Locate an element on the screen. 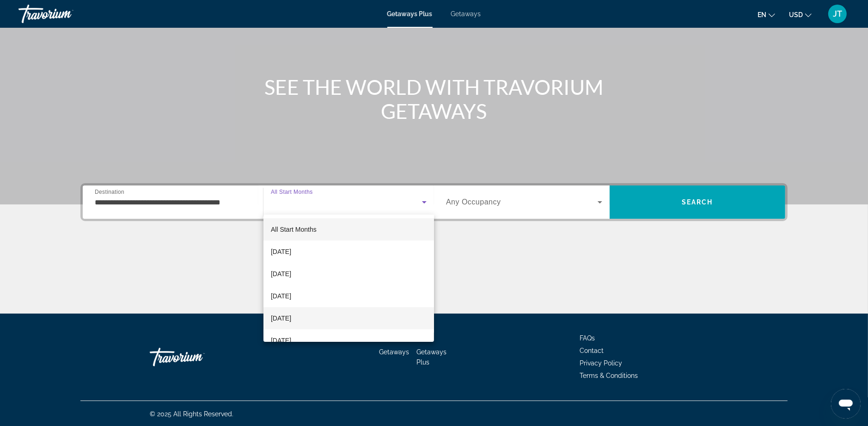 The width and height of the screenshot is (868, 426). span: All Start Months is located at coordinates (293, 229).